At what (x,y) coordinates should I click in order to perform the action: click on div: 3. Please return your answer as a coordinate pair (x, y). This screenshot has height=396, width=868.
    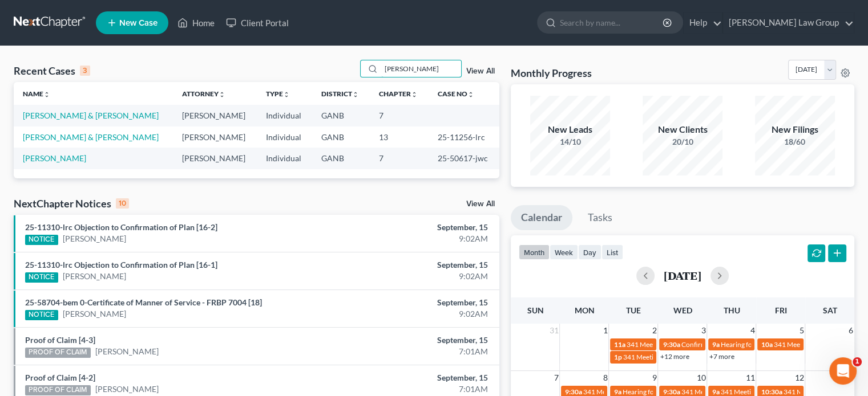
    Looking at the image, I should click on (85, 70).